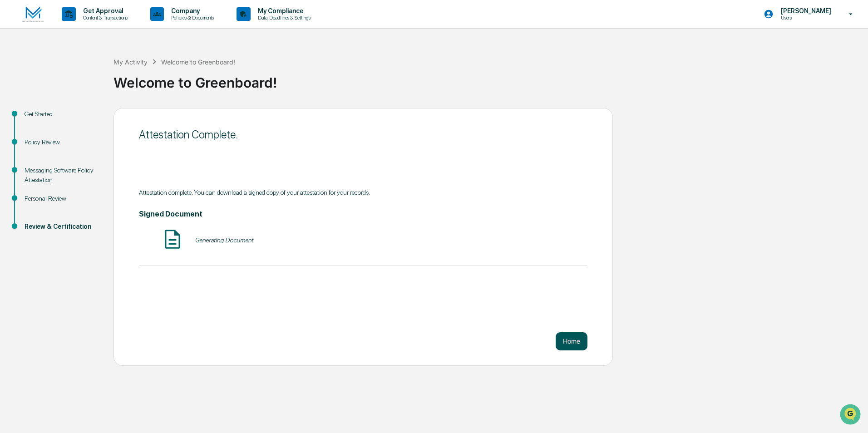 Image resolution: width=868 pixels, height=433 pixels. I want to click on button: Home, so click(571, 341).